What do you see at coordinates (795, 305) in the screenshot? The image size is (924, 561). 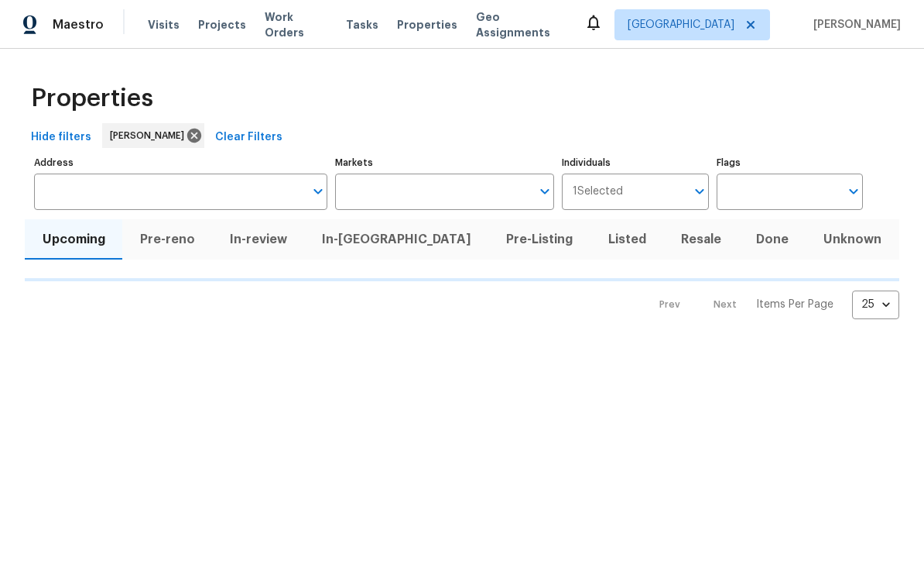 I see `p: Items Per Page` at bounding box center [795, 305].